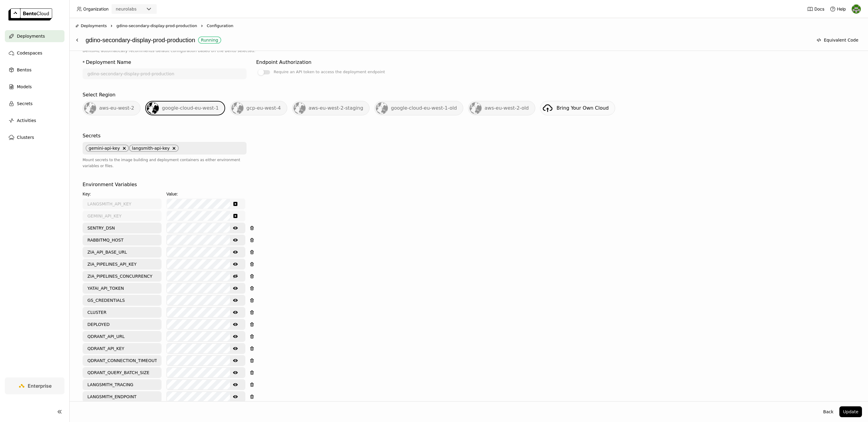 Image resolution: width=868 pixels, height=422 pixels. Describe the element at coordinates (30, 14) in the screenshot. I see `img: logo` at that location.